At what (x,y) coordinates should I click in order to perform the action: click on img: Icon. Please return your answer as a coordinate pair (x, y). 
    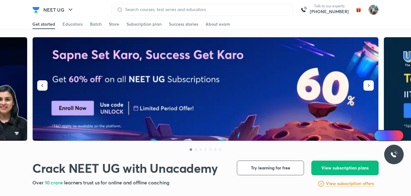
    Looking at the image, I should click on (380, 135).